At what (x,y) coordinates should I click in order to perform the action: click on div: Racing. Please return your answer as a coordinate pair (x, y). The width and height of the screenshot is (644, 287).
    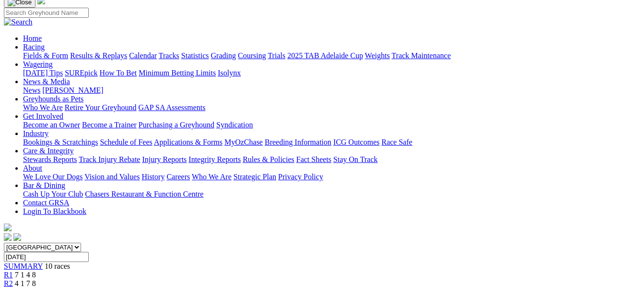
    Looking at the image, I should click on (332, 56).